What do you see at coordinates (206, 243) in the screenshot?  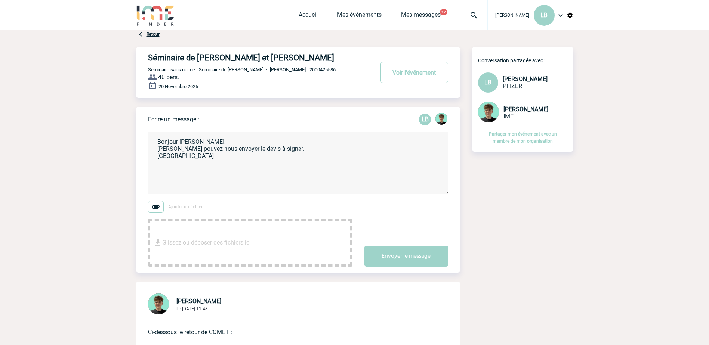 I see `span: Glissez ou déposer des fichiers ici` at bounding box center [206, 243].